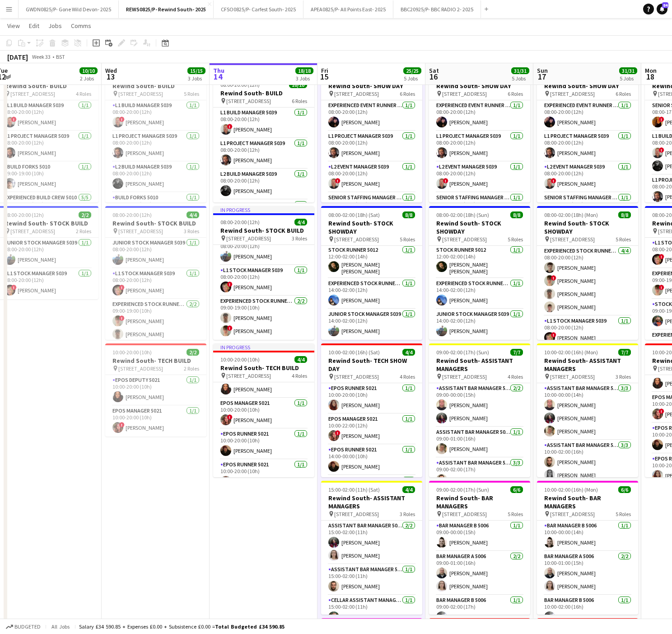  What do you see at coordinates (515, 94) in the screenshot?
I see `span: 6 Roles` at bounding box center [515, 94].